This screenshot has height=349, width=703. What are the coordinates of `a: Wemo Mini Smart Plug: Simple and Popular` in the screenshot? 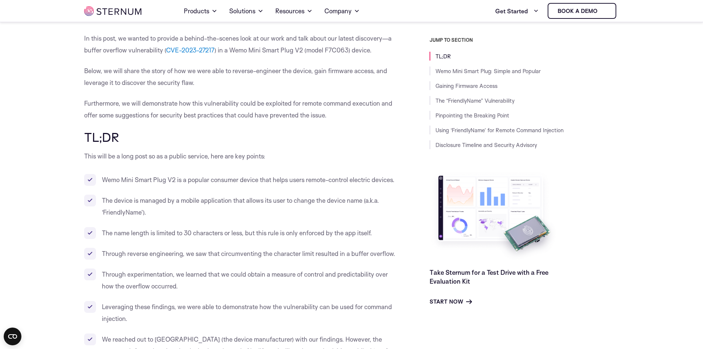 It's located at (488, 71).